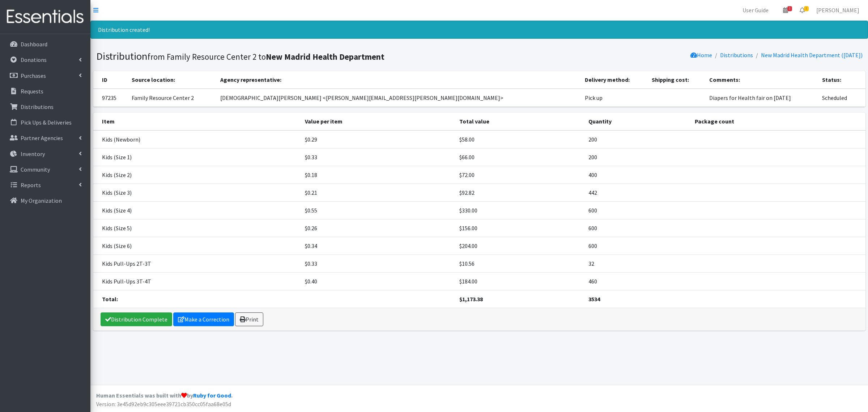 The image size is (868, 412). Describe the element at coordinates (701, 55) in the screenshot. I see `a: Home` at that location.